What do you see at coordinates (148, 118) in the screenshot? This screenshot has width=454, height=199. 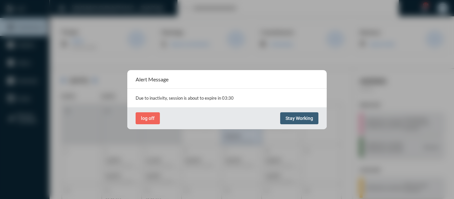 I see `button: log off` at bounding box center [148, 118].